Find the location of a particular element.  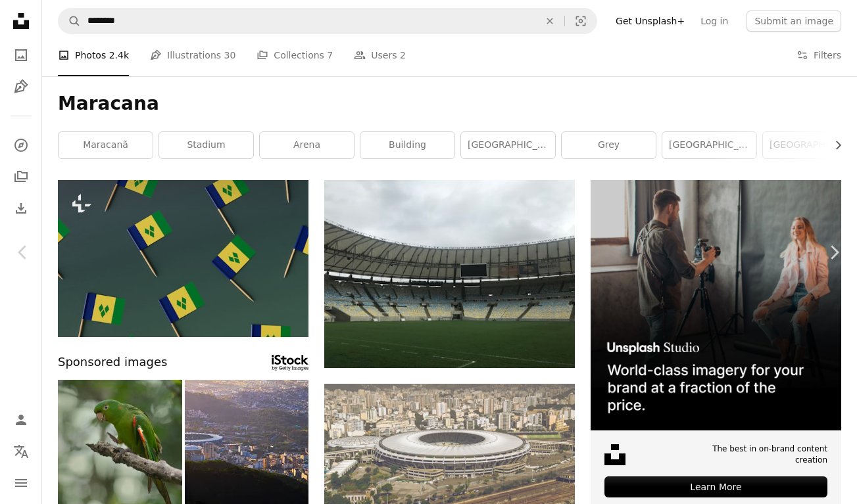

a: maracanã is located at coordinates (105, 146).